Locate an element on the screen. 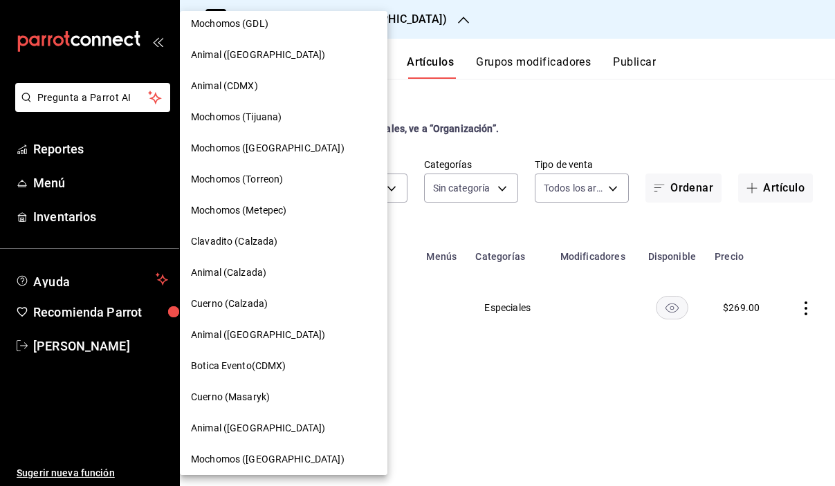  span: Animal (Calzada) is located at coordinates (228, 272).